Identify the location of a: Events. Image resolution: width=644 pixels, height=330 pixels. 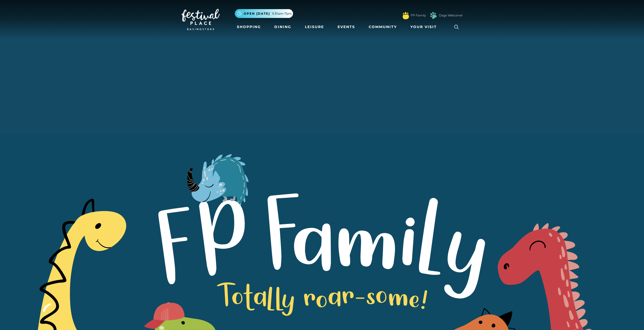
(346, 27).